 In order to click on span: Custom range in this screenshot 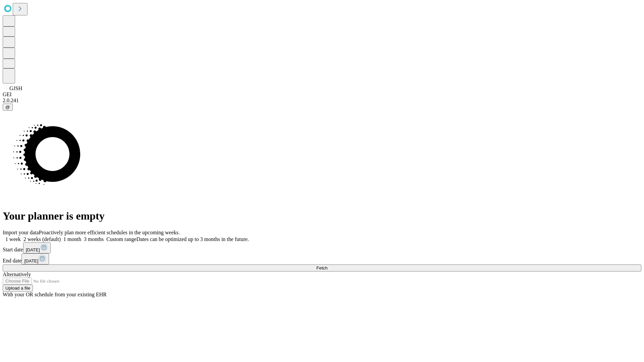, I will do `click(121, 239)`.